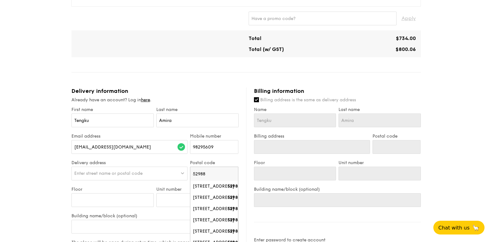  I want to click on span: Chat with us, so click(454, 227).